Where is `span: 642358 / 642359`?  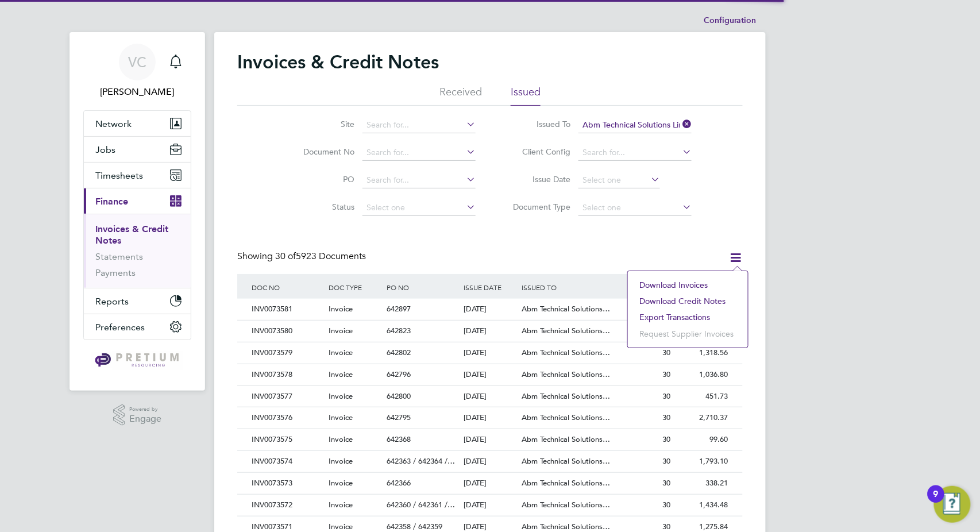 span: 642358 / 642359 is located at coordinates (414, 526).